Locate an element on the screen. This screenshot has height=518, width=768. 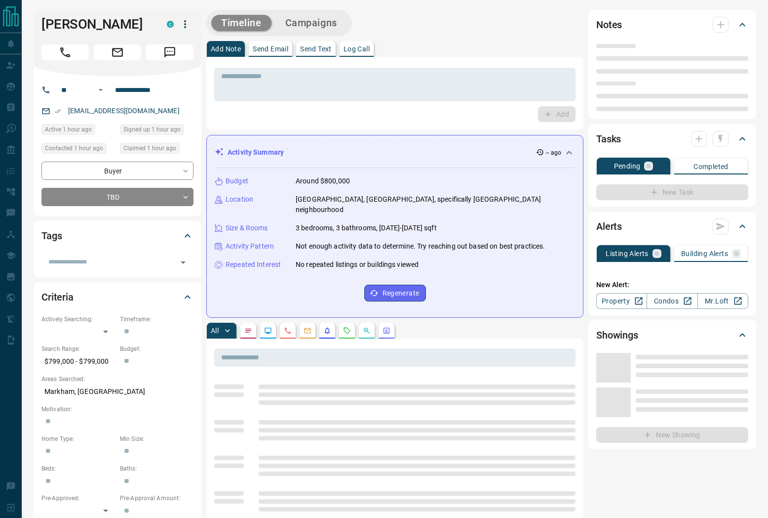
span: Message is located at coordinates (170, 52).